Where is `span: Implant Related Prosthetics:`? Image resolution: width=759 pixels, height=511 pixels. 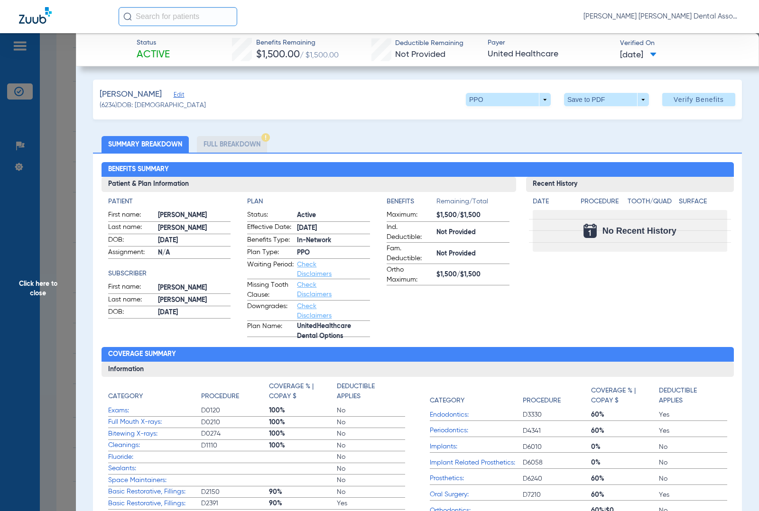 span: Implant Related Prosthetics: is located at coordinates (476, 463).